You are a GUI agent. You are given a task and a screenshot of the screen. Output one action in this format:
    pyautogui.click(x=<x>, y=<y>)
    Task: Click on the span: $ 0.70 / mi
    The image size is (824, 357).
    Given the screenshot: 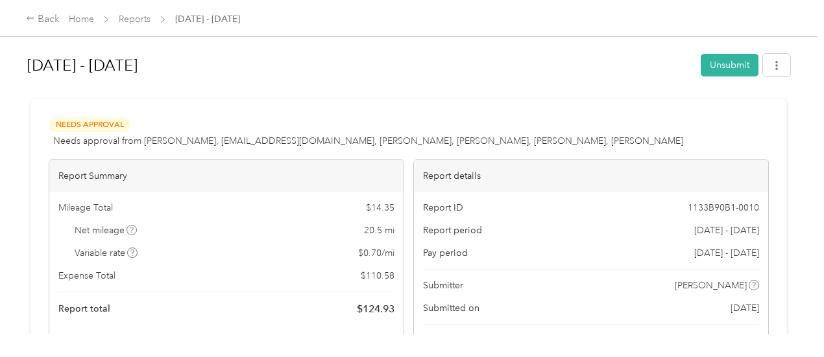 What is the action you would take?
    pyautogui.click(x=376, y=253)
    